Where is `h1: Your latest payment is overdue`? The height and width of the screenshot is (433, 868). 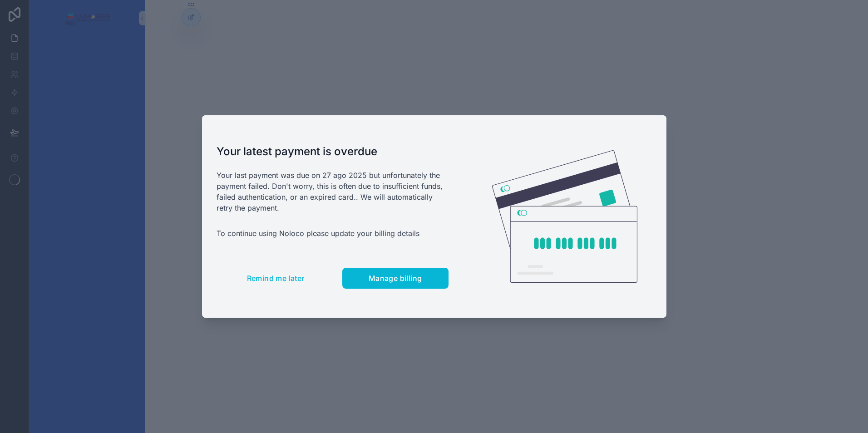
h1: Your latest payment is overdue is located at coordinates (333, 152).